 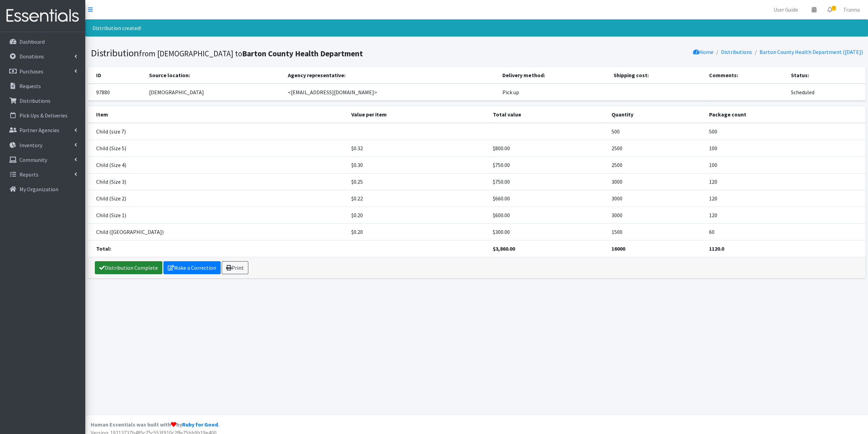 What do you see at coordinates (554, 75) in the screenshot?
I see `th: Delivery method:` at bounding box center [554, 75].